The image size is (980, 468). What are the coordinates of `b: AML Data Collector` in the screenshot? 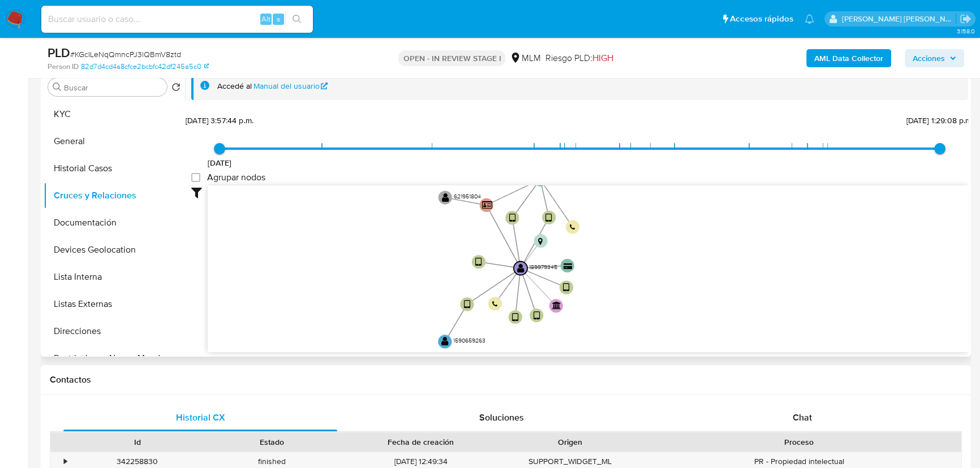 It's located at (848, 58).